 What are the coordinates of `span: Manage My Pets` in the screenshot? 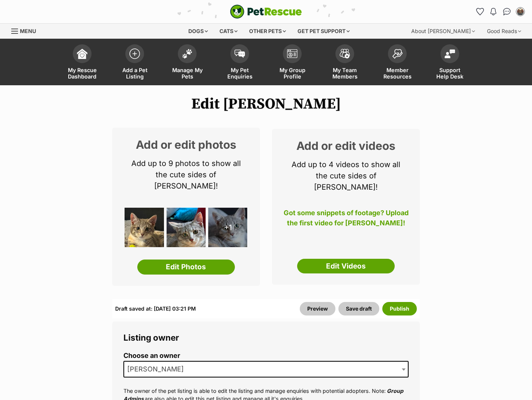 It's located at (187, 73).